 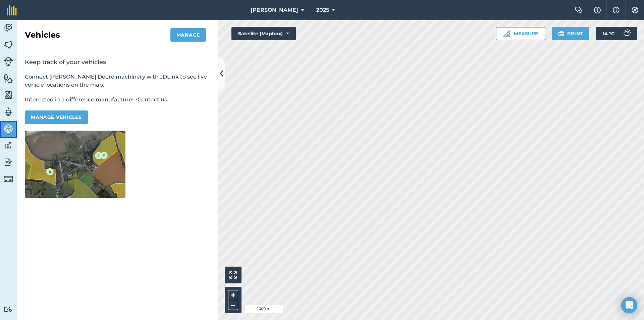 I want to click on img: Four arrows, one pointing top left, one top right, one bottom right and the last bottom left, so click(x=233, y=275).